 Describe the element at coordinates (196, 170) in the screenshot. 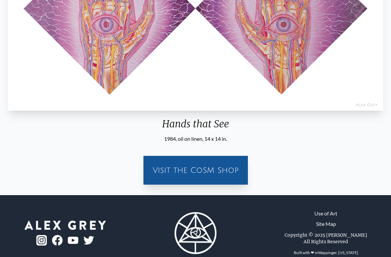

I see `div: Visit the CoSM Shop` at that location.